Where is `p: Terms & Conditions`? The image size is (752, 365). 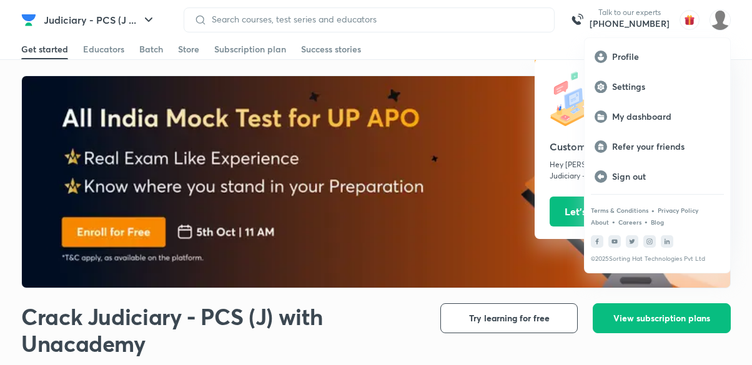 p: Terms & Conditions is located at coordinates (619, 210).